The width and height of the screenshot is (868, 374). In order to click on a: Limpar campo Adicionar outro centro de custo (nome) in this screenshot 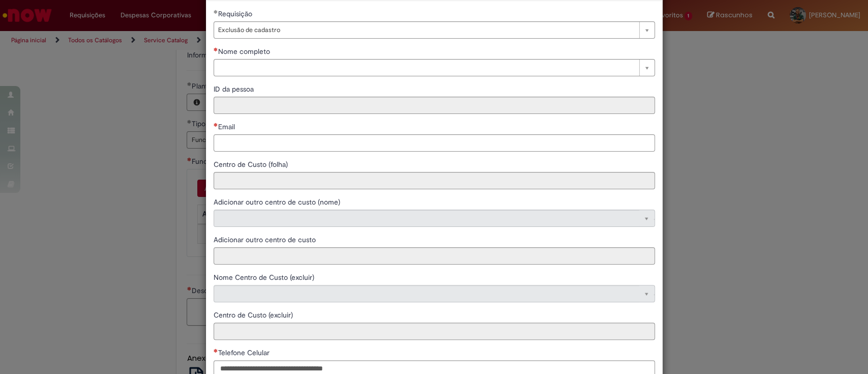, I will do `click(434, 218)`.